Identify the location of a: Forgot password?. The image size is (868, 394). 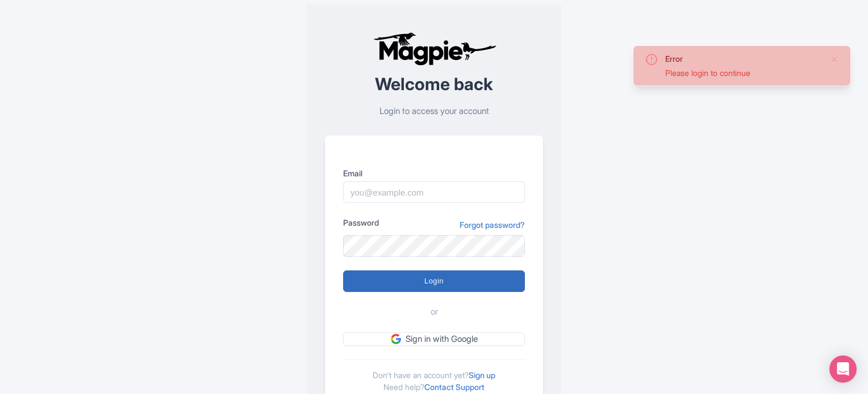
(492, 225).